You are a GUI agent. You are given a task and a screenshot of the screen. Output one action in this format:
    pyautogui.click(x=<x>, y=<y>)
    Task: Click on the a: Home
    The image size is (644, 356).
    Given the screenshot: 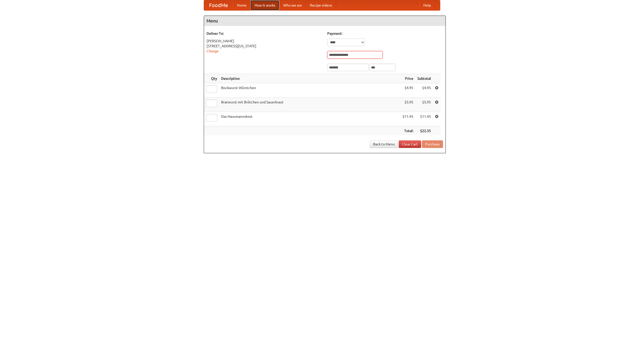 What is the action you would take?
    pyautogui.click(x=242, y=5)
    